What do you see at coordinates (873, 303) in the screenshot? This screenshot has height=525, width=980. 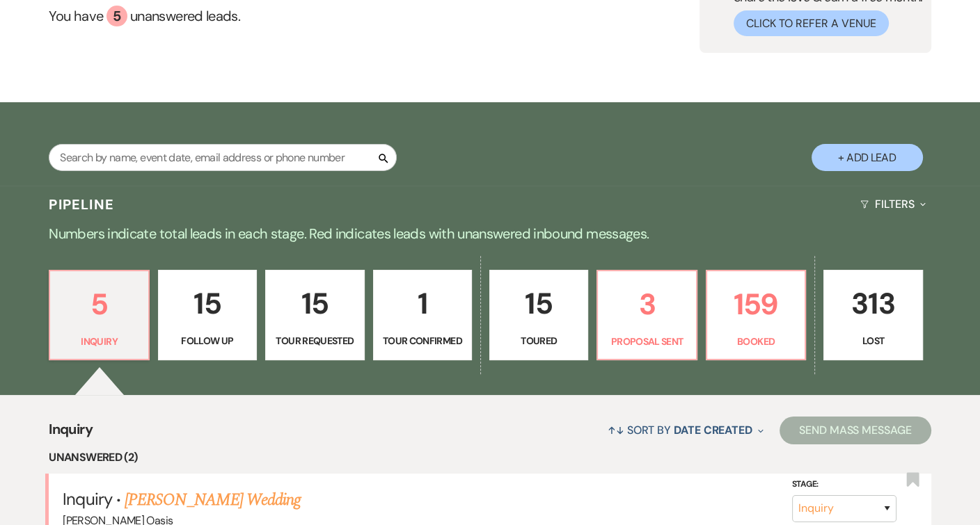 I see `p: 313` at bounding box center [873, 303].